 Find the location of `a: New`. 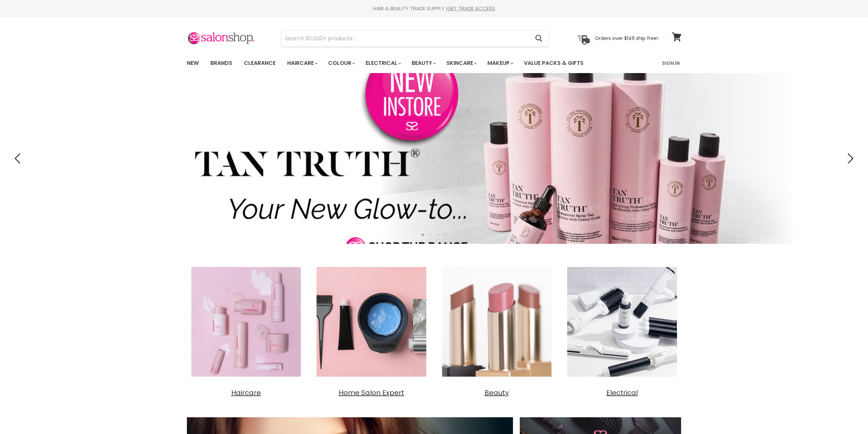

a: New is located at coordinates (193, 63).